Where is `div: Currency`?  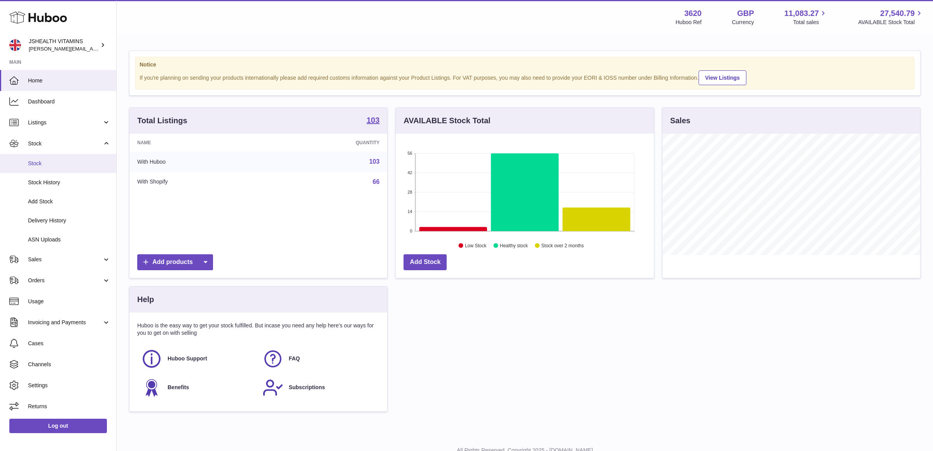
div: Currency is located at coordinates (743, 22).